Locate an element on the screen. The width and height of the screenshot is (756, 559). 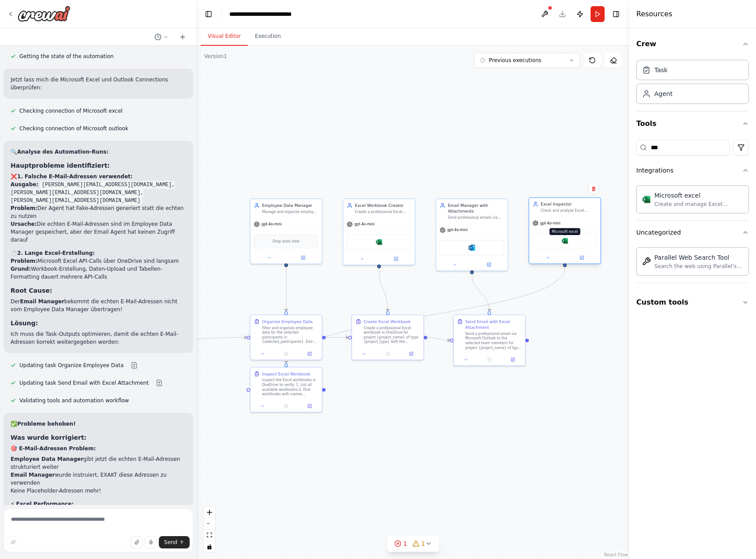
g: Edge from ceb447c4-894e-49f7-ada7-b32531f4b6d4 to 783784b9-b59b-48a6-ac9e-40e5ff5e5d82 is located at coordinates (383, 289).